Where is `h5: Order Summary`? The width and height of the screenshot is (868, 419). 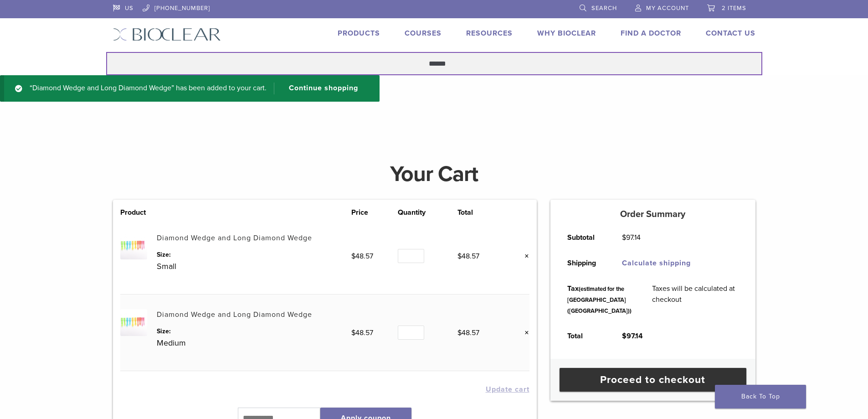 h5: Order Summary is located at coordinates (653, 214).